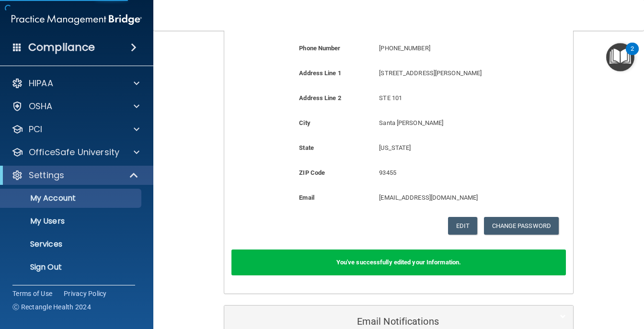 The width and height of the screenshot is (644, 329). I want to click on b: Address Line 2, so click(320, 98).